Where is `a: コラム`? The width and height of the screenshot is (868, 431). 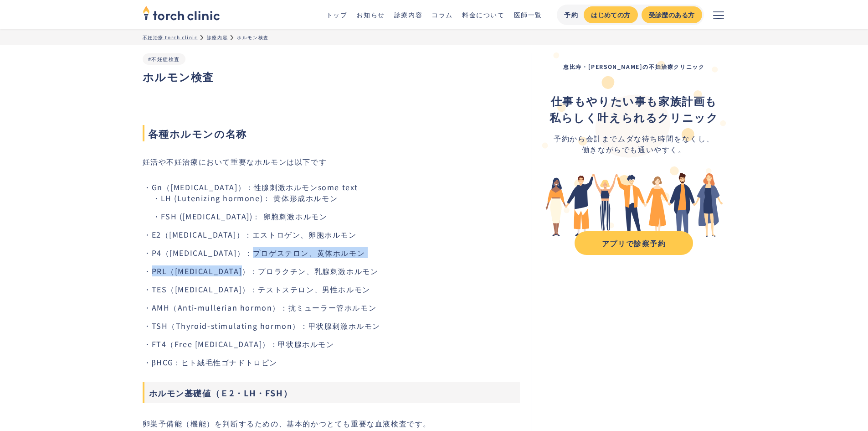 a: コラム is located at coordinates (442, 15).